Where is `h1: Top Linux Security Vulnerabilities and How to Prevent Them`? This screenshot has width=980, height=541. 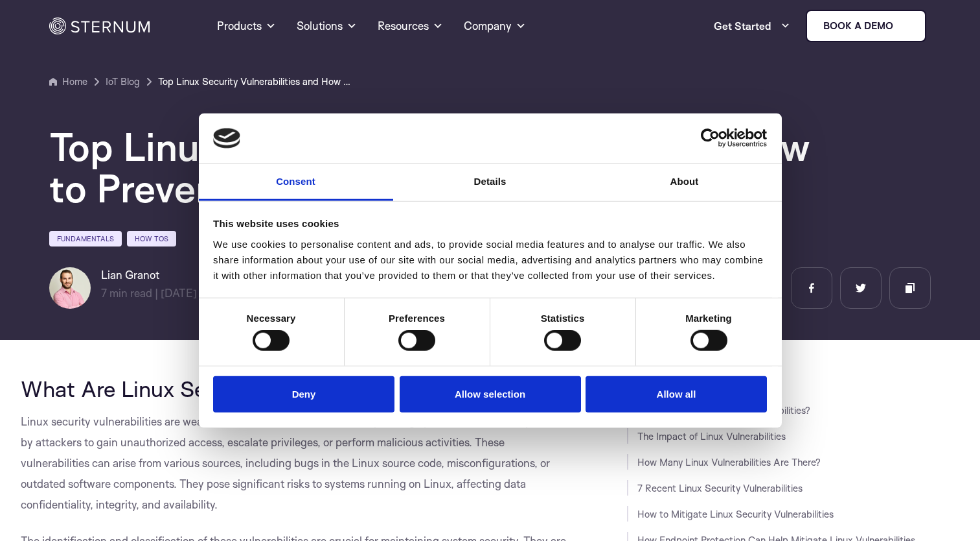 h1: Top Linux Security Vulnerabilities and How to Prevent Them is located at coordinates (438, 167).